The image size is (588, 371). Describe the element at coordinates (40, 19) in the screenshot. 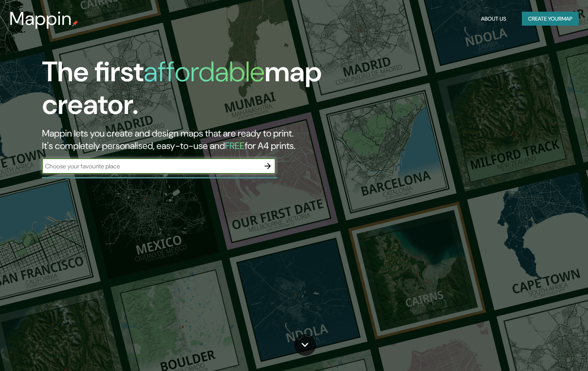

I see `h3: Mappin` at that location.